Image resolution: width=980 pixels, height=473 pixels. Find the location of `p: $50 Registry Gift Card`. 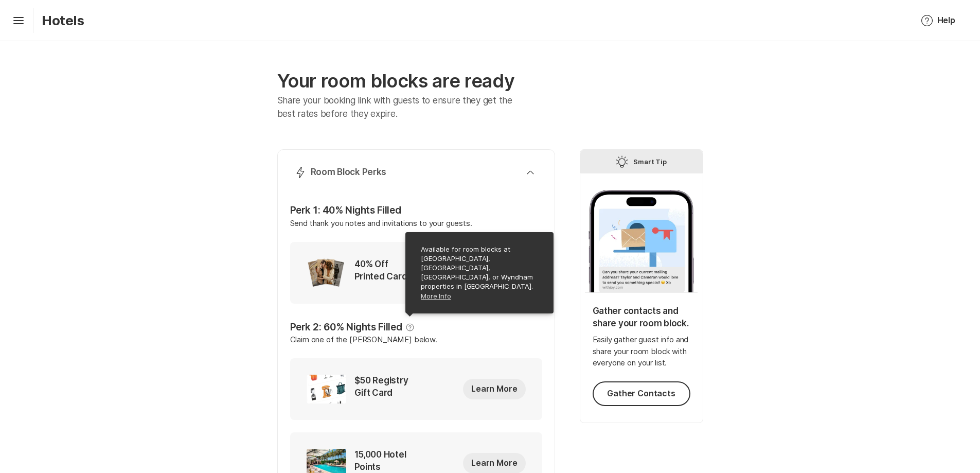

p: $50 Registry Gift Card is located at coordinates (385, 389).